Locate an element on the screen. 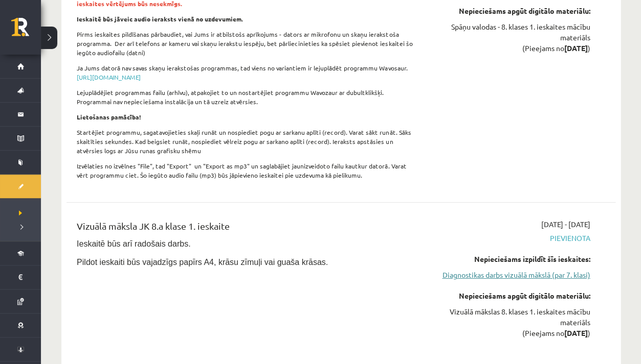  span: Ieskaitē būs arī radošais darbs. is located at coordinates (134, 244).